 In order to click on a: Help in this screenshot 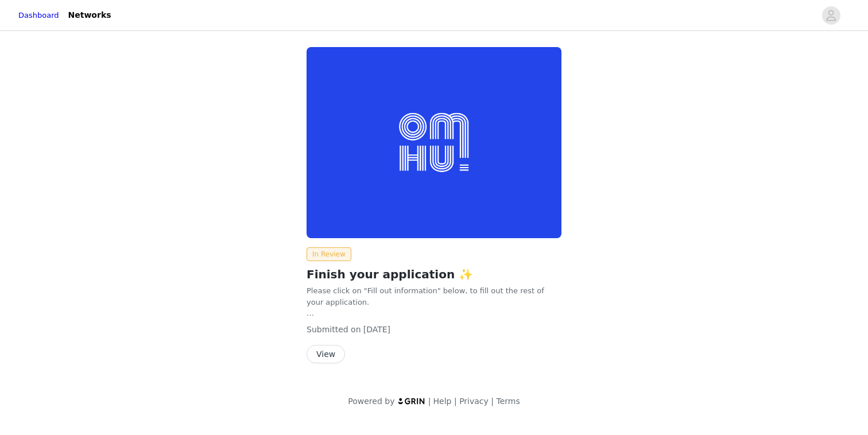, I will do `click(442, 401)`.